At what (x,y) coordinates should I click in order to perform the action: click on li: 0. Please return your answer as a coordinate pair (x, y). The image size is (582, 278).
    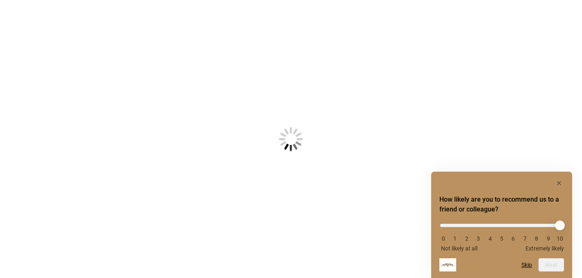
    Looking at the image, I should click on (444, 238).